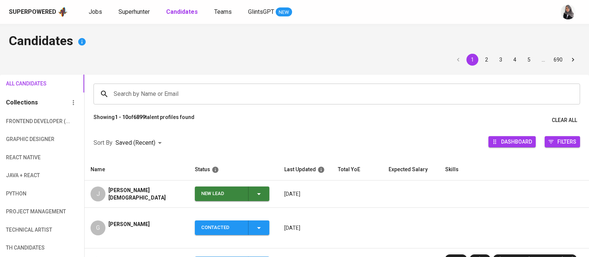 This screenshot has width=589, height=257. What do you see at coordinates (96, 12) in the screenshot?
I see `a: Jobs` at bounding box center [96, 12].